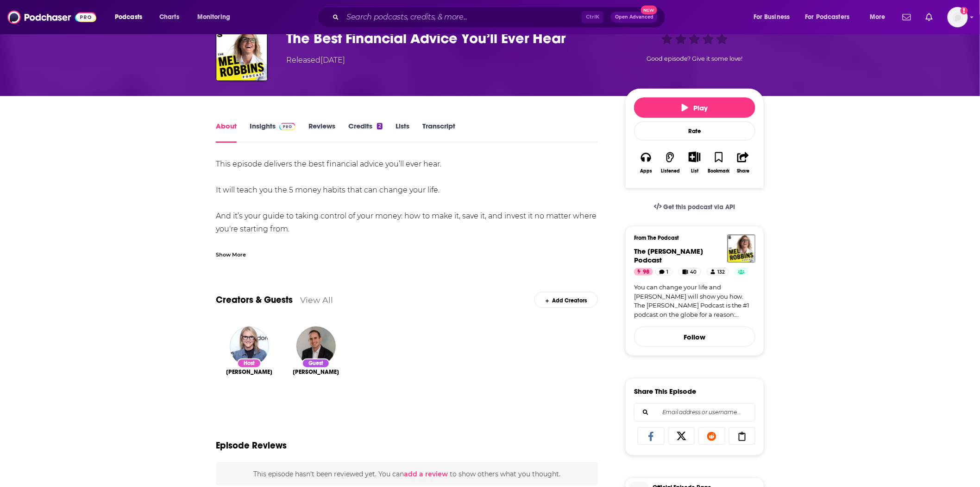  I want to click on span: Get this podcast via API, so click(700, 207).